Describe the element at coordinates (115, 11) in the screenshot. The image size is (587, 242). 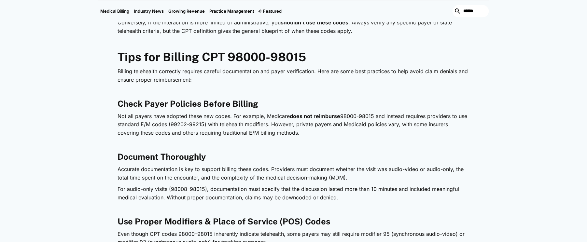
I see `a: Medical Billing` at that location.